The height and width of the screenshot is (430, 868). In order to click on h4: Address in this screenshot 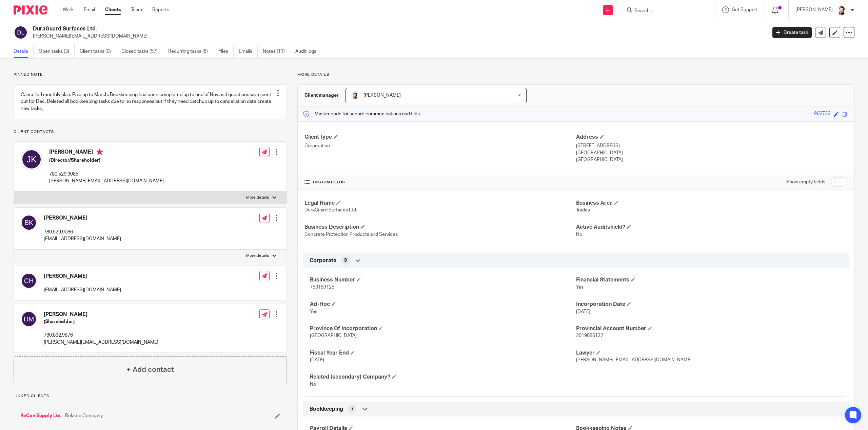, I will do `click(711, 138)`.